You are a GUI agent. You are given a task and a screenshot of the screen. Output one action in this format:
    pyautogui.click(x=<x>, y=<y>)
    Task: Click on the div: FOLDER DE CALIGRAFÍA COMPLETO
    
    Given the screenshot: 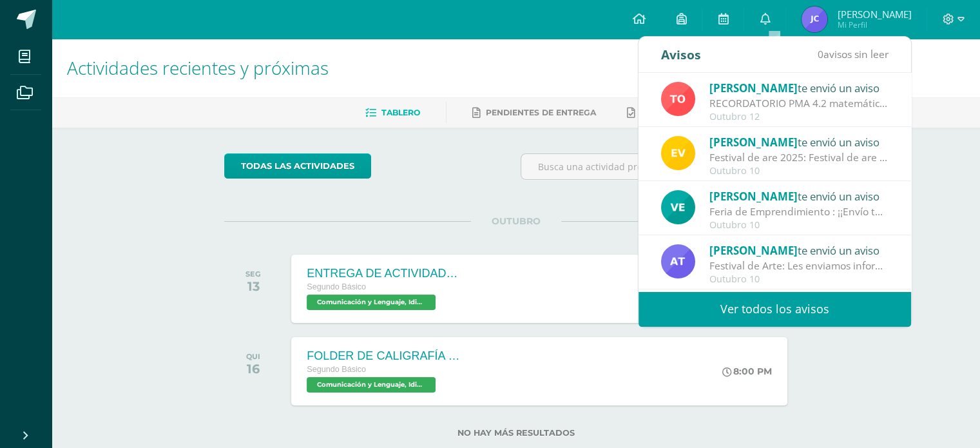 What is the action you would take?
    pyautogui.click(x=384, y=356)
    